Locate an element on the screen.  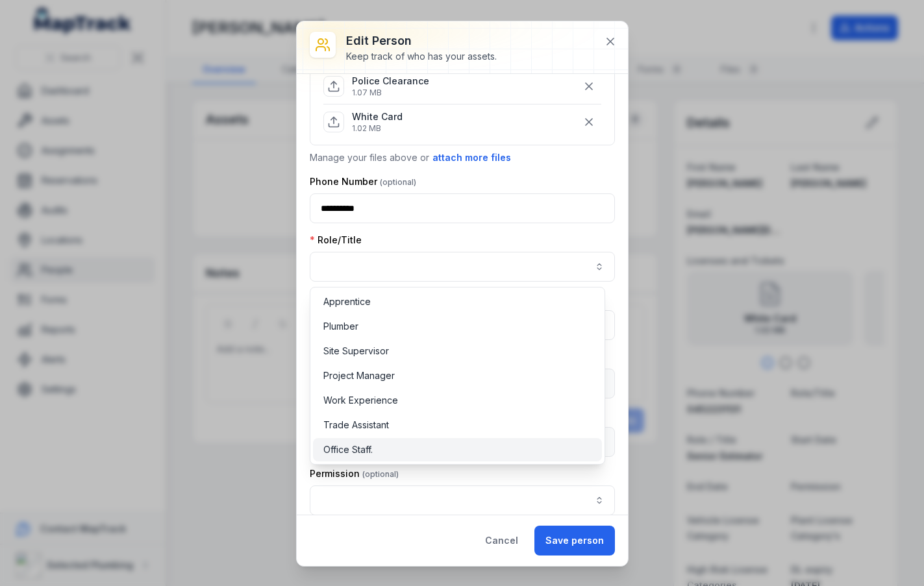
span: Project Manager is located at coordinates (359, 376).